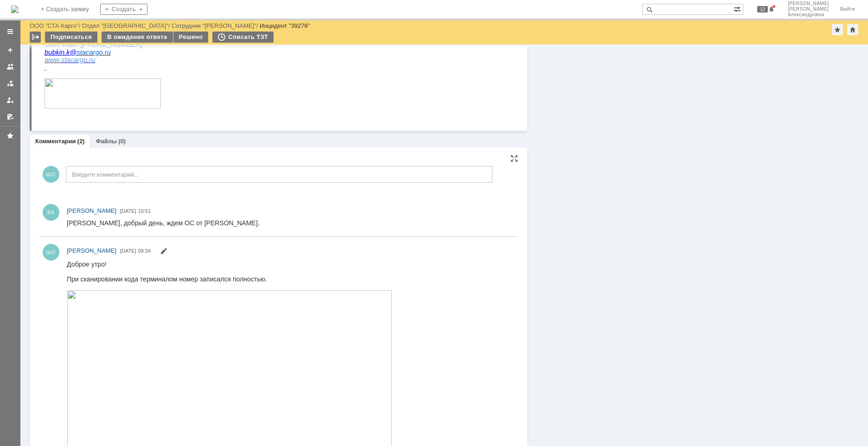 The height and width of the screenshot is (446, 868). I want to click on div: Сделать домашней страницей, so click(853, 30).